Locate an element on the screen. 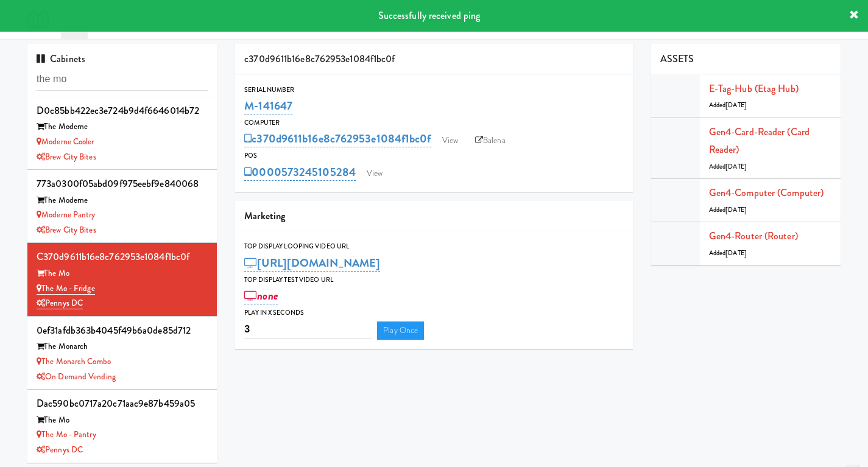 Image resolution: width=868 pixels, height=467 pixels. a: Moderne Pantry is located at coordinates (66, 215).